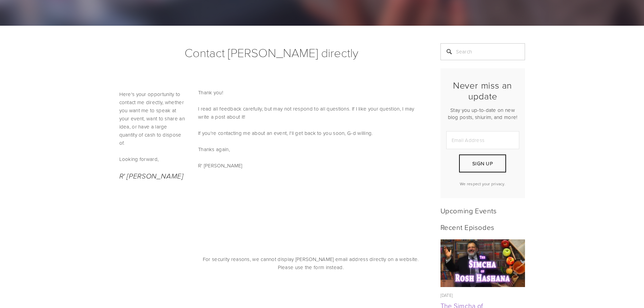 Image resolution: width=644 pixels, height=308 pixels. What do you see at coordinates (482, 263) in the screenshot?
I see `img: The Simcha of Rosh Hashana (Ep. 298)` at bounding box center [482, 263].